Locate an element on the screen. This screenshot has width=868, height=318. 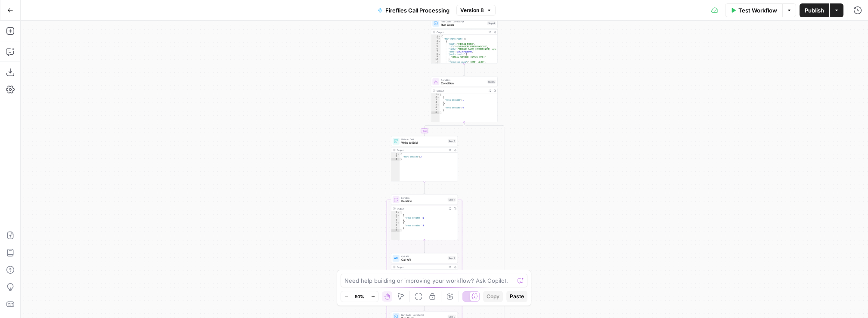
div: 12 is located at coordinates (436, 66).